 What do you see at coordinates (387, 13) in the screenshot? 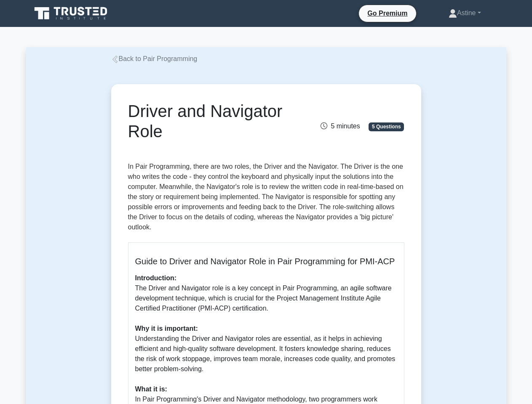
I see `a: Go Premium` at bounding box center [387, 13].